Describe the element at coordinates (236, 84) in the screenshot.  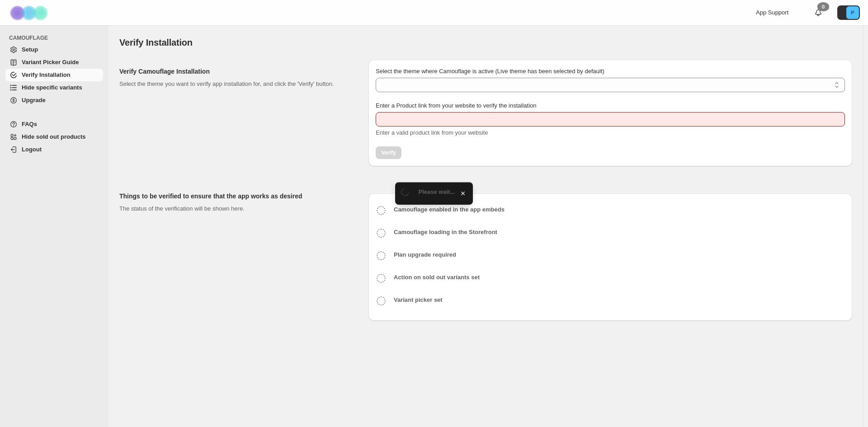
I see `p: Select the theme you want to verify app installation for, and click the 'Verify' button.` at that location.